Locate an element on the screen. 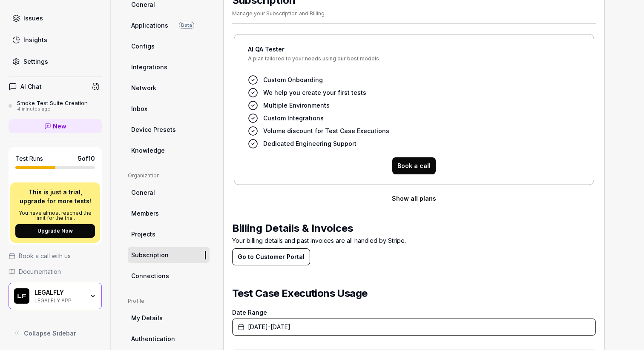 The width and height of the screenshot is (644, 350). span: Multiple Environments is located at coordinates (296, 105).